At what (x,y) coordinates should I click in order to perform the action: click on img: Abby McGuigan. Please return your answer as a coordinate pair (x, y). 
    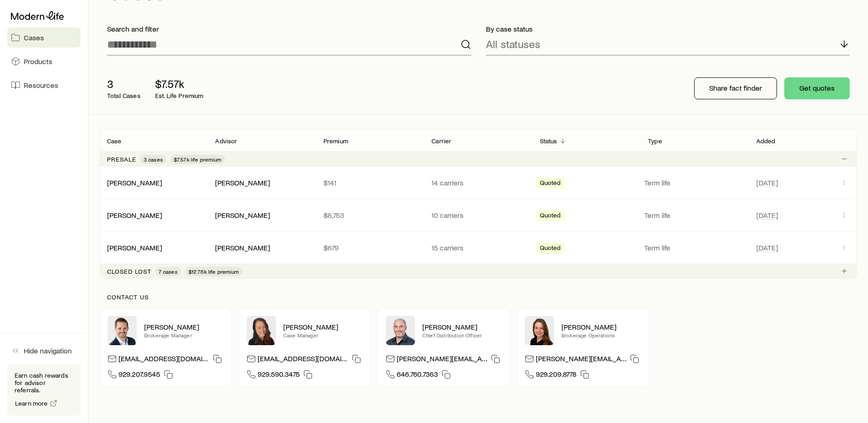
    Looking at the image, I should click on (261, 330).